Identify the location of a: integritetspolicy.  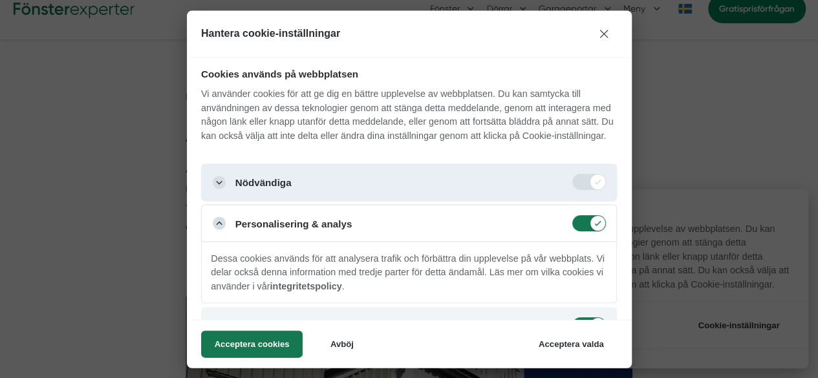
(305, 286).